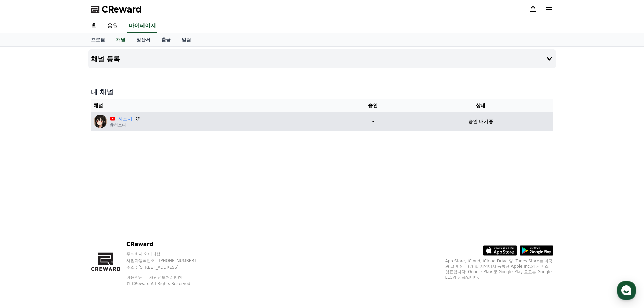 This screenshot has height=308, width=644. I want to click on p: App Store, iCloud, iCloud Drive 및 iTunes Store는 미국과 그 밖의 나라 및 지역에서 등록된 Apple Inc.의 서비스 상표입니다. Goo..., so click(499, 269).